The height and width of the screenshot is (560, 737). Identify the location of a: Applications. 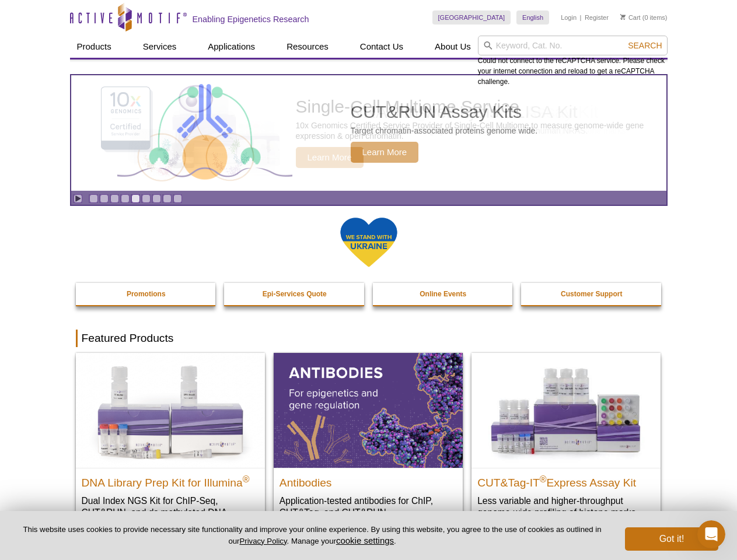
(231, 47).